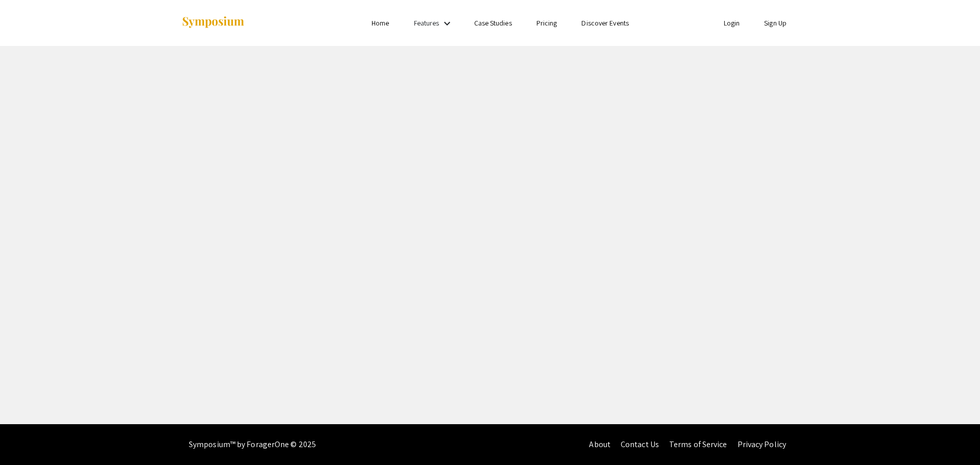  What do you see at coordinates (380, 23) in the screenshot?
I see `a: Home` at bounding box center [380, 23].